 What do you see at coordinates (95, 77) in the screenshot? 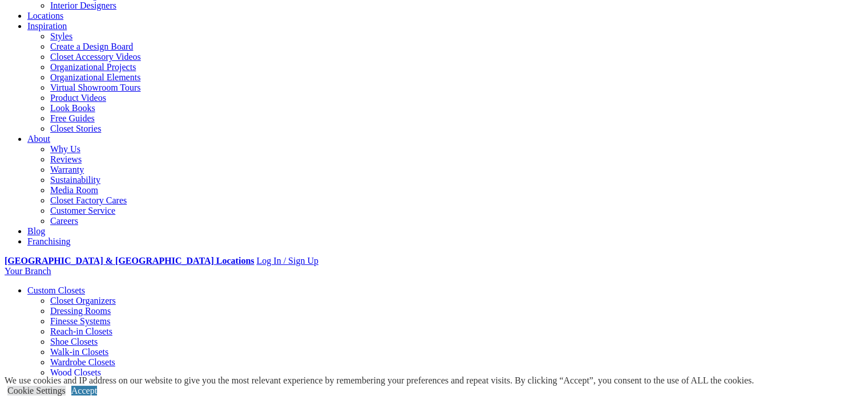
I see `a: Organizational Elements` at bounding box center [95, 77].